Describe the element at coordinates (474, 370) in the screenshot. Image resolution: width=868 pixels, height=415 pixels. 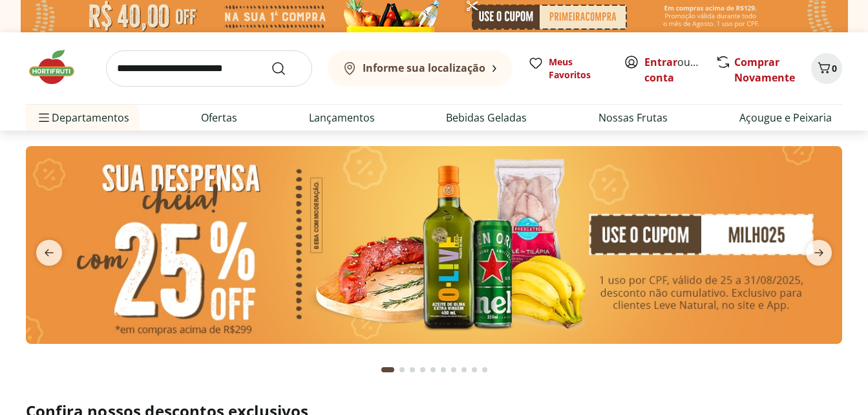
I see `button: Go to page 9 from fs-carousel` at that location.